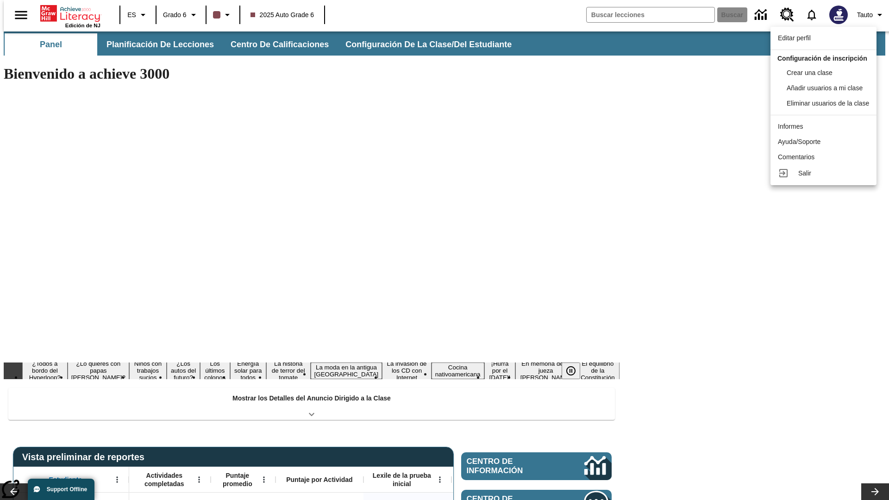  Describe the element at coordinates (828, 103) in the screenshot. I see `span: Eliminar usuarios de la clase` at that location.